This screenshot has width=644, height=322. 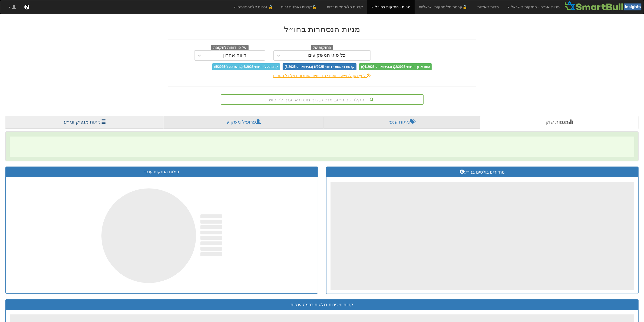 I want to click on span: קרנות נאמנות - דיווחי 6/2025 (בהשוואה ל-5/2025), so click(x=320, y=67).